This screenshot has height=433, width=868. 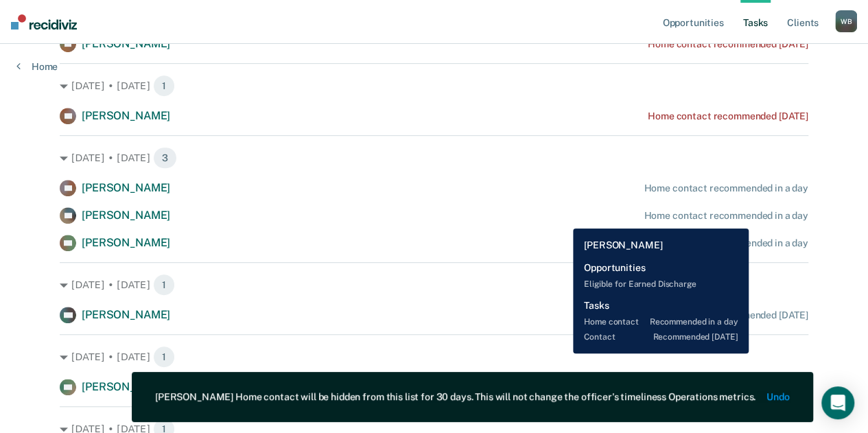 What do you see at coordinates (165, 158) in the screenshot?
I see `span: 3` at bounding box center [165, 158].